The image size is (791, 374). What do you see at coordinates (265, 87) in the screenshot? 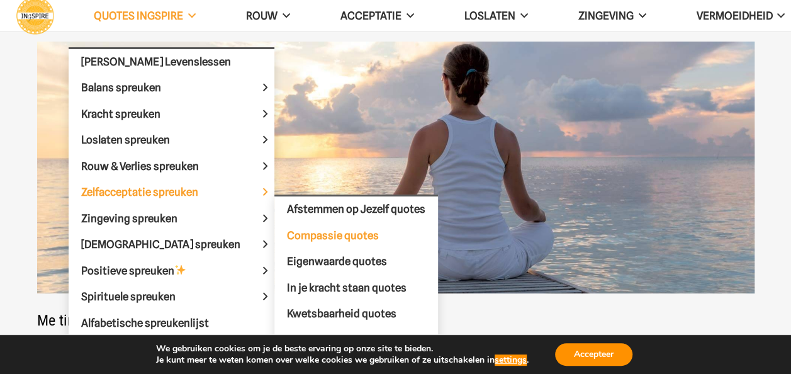
I see `span: Balans spreuken Menu` at bounding box center [265, 87].